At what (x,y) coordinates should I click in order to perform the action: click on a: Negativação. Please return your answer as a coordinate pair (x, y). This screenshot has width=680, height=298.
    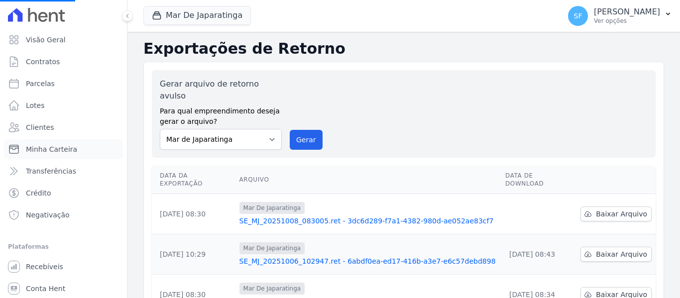
    Looking at the image, I should click on (63, 215).